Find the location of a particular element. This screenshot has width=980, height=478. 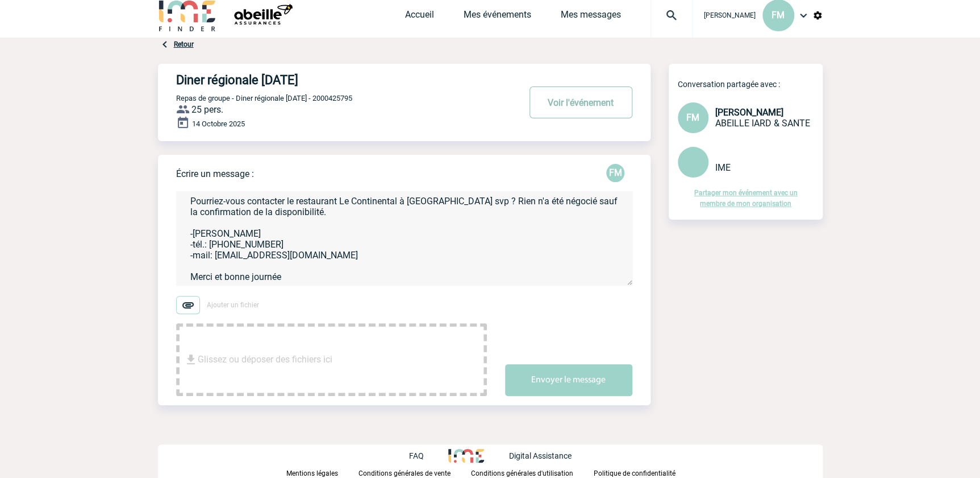

span: IME is located at coordinates (723, 167).